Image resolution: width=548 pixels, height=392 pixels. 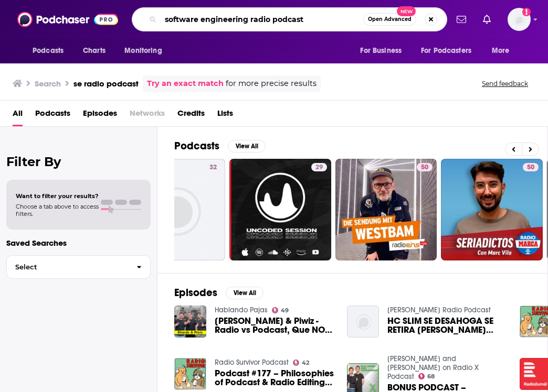 What do you see at coordinates (57, 210) in the screenshot?
I see `span: Choose a tab above to access filters.` at bounding box center [57, 210].